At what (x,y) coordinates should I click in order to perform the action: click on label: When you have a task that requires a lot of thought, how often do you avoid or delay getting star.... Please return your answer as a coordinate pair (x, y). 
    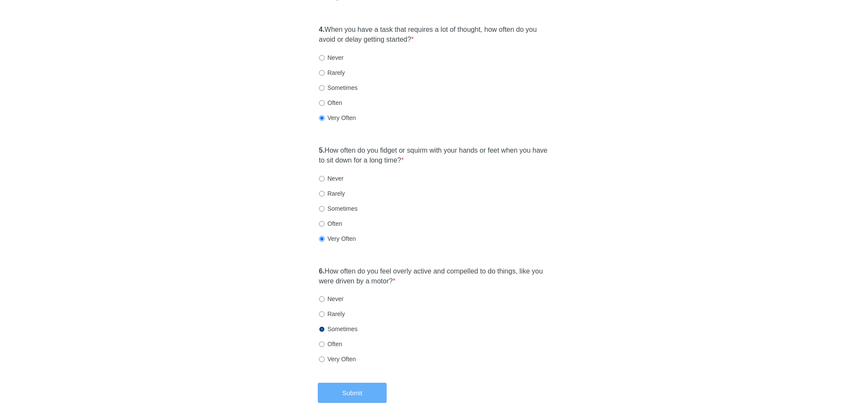
    Looking at the image, I should click on (434, 35).